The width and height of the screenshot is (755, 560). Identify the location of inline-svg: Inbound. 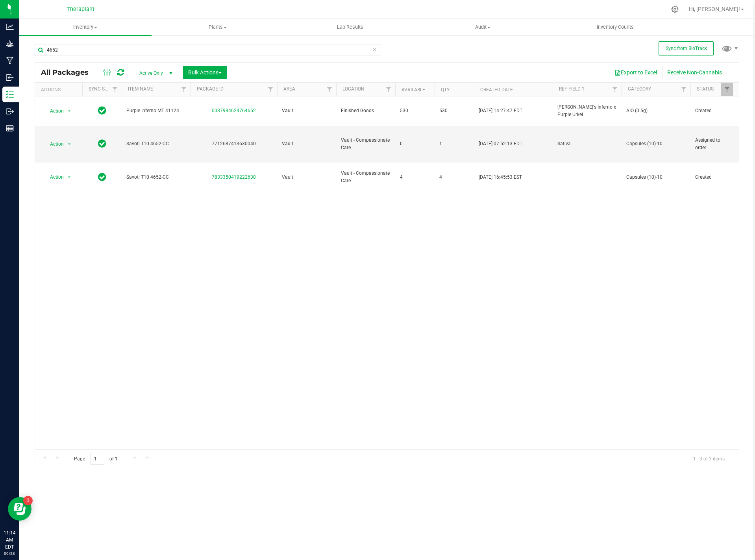
(10, 78).